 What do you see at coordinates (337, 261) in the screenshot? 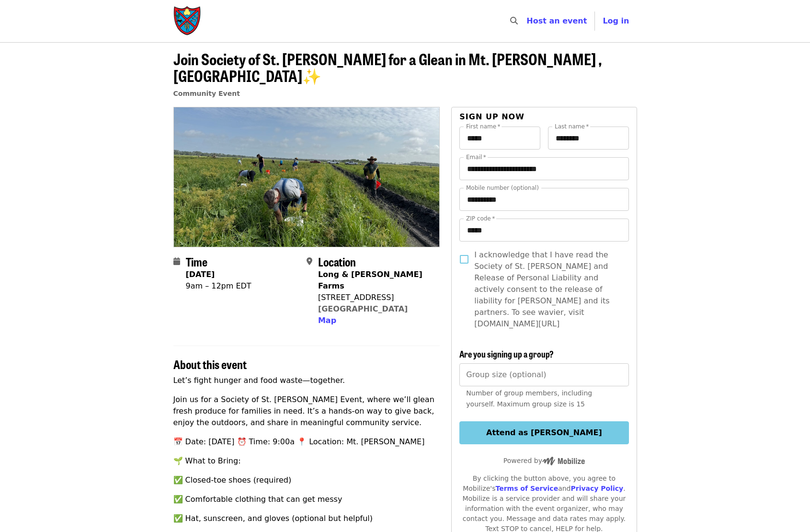
I see `span: Location` at bounding box center [337, 261].